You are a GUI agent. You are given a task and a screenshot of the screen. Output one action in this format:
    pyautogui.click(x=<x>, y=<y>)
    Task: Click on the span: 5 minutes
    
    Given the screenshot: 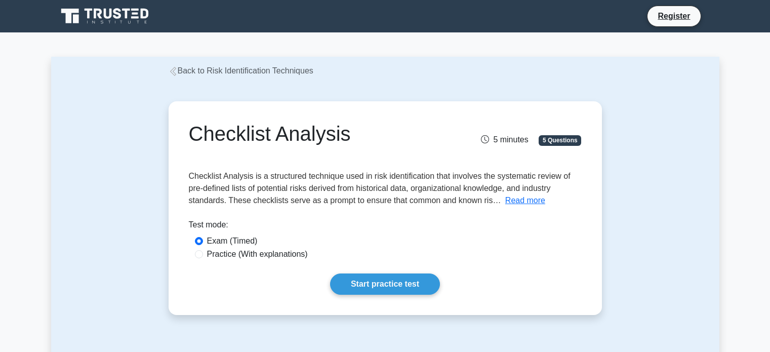 What is the action you would take?
    pyautogui.click(x=504, y=139)
    